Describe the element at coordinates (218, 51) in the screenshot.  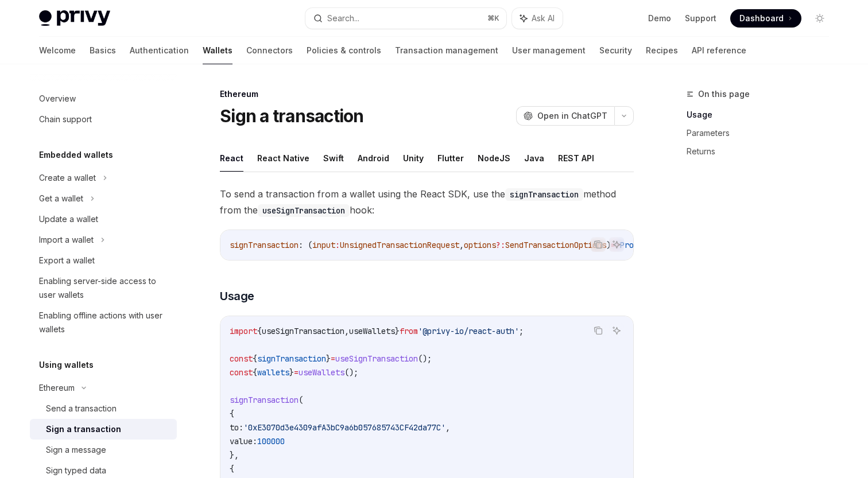
I see `a: Wallets` at that location.